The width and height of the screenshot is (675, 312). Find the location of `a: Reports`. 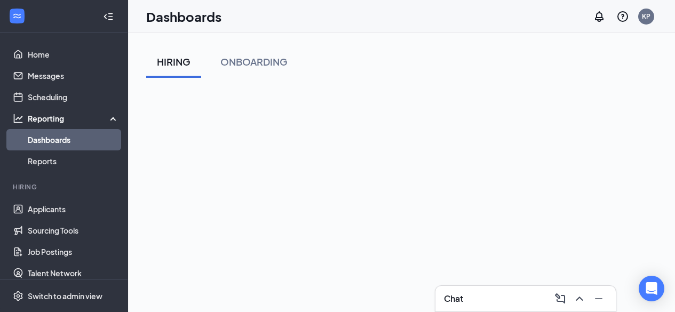

a: Reports is located at coordinates (73, 161).